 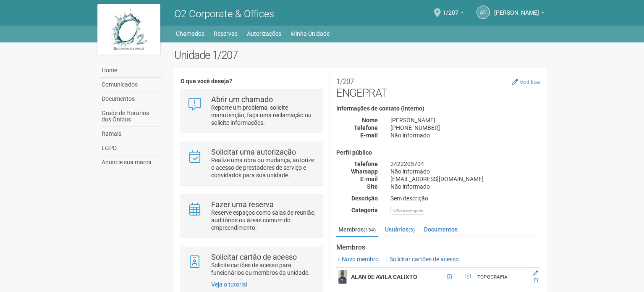 What do you see at coordinates (422, 259) in the screenshot?
I see `a: Solicitar cartões de acesso` at bounding box center [422, 259].